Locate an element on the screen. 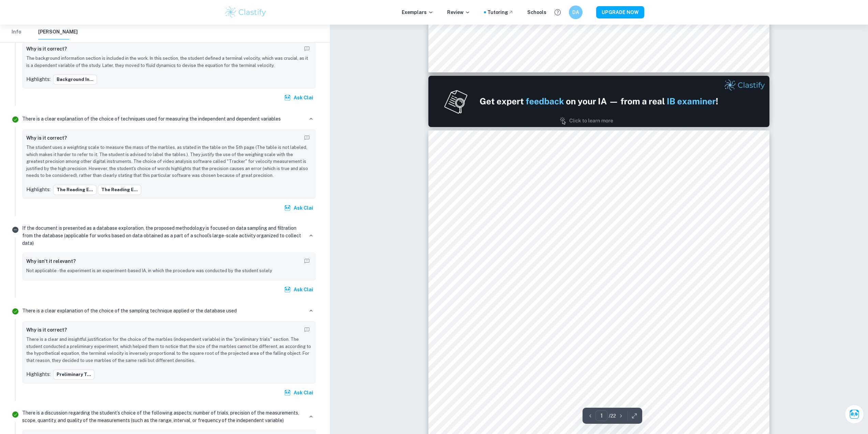 The width and height of the screenshot is (868, 434). button: Preliminary T... is located at coordinates (74, 375).